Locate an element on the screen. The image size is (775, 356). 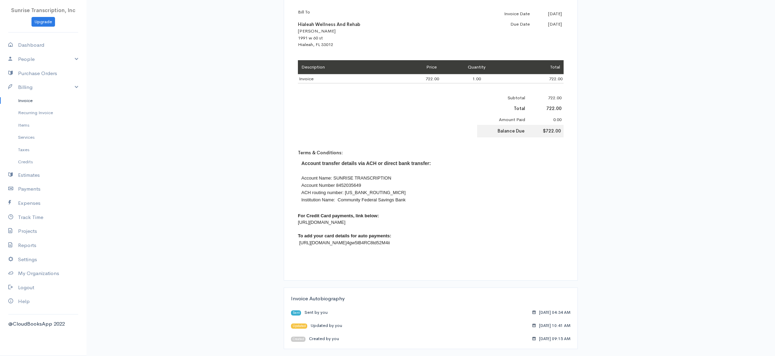
span: Account Number 8452035649 is located at coordinates (331, 185).